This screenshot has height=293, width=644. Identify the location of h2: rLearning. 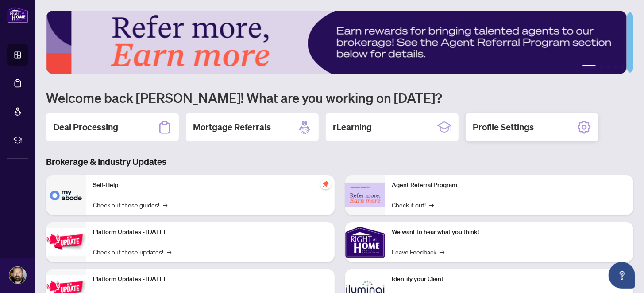
(353, 127).